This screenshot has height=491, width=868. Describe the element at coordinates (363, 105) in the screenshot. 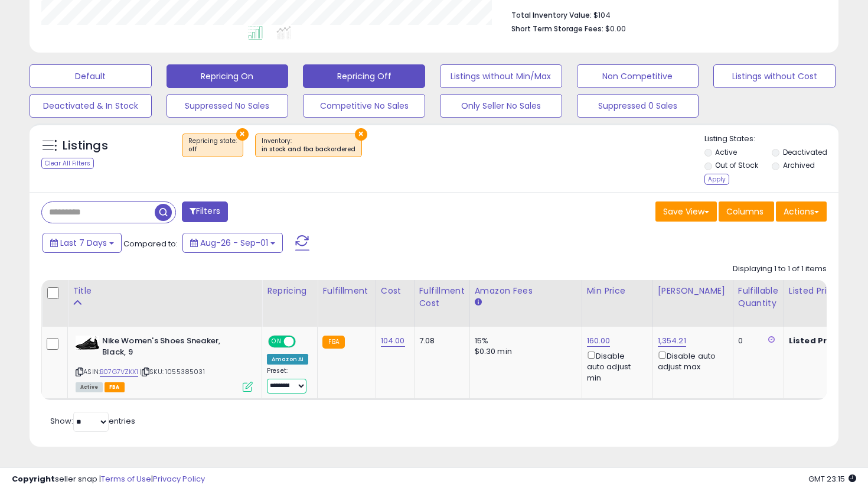

I see `button: Competitive No Sales` at that location.